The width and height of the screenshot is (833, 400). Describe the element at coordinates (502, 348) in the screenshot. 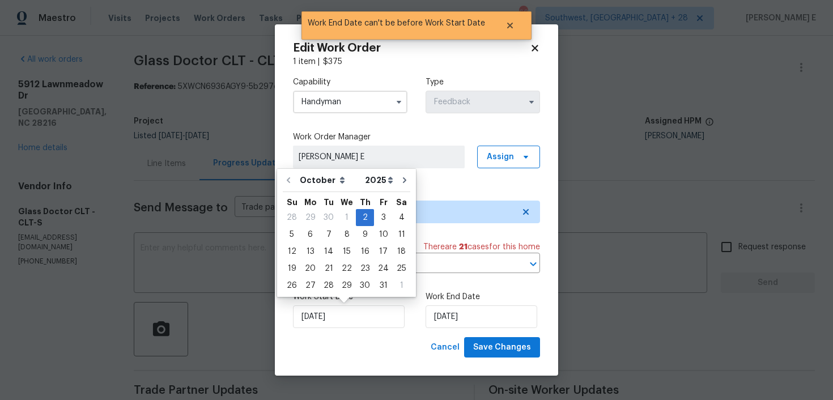

I see `button: Save Changes` at that location.